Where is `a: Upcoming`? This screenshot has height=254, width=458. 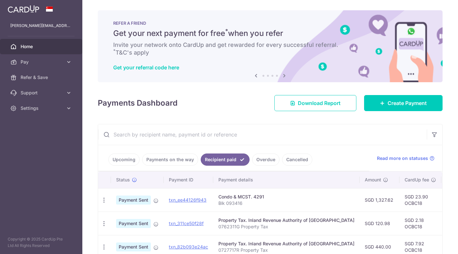
a: Upcoming is located at coordinates (124, 160).